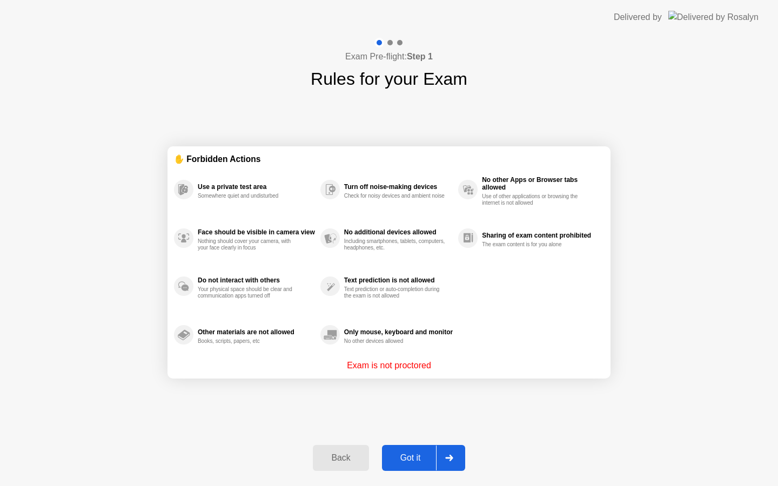  I want to click on div: Do not interact with others, so click(256, 280).